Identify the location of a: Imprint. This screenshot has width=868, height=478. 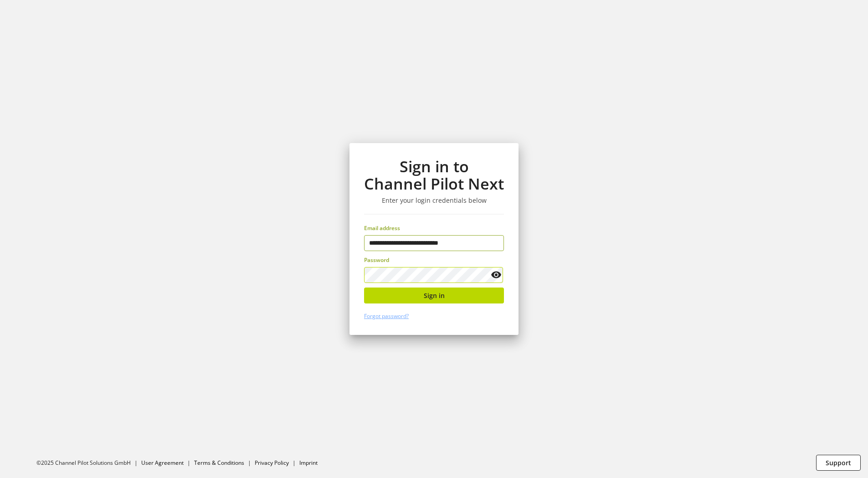
(309, 462).